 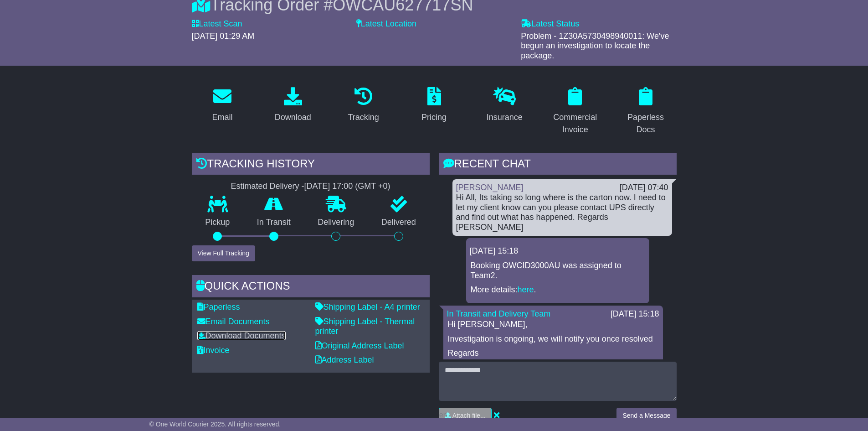 I want to click on div: Pricing, so click(x=434, y=117).